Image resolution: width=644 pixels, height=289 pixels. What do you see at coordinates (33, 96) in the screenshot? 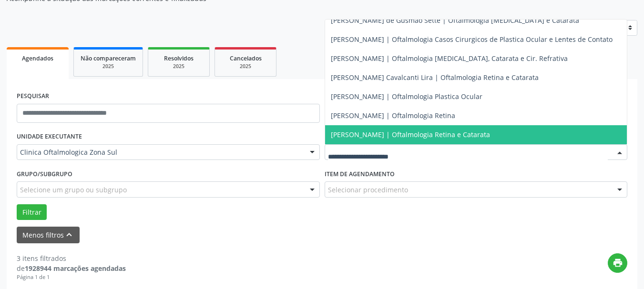
I see `label: PESQUISAR` at bounding box center [33, 96].